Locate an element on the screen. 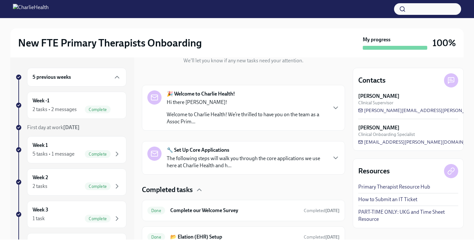 This screenshot has width=474, height=246. h6: Week 1 is located at coordinates (40, 145).